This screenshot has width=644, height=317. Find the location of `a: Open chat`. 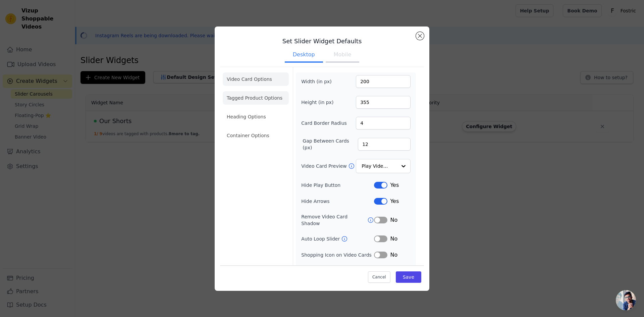

a: Open chat is located at coordinates (626, 300).